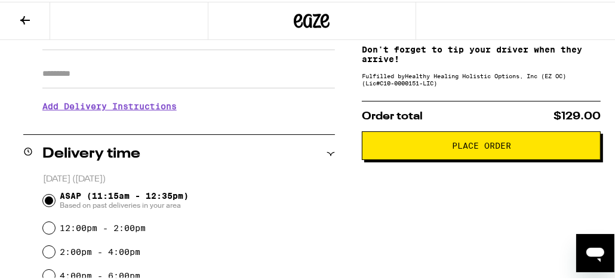 The height and width of the screenshot is (280, 615). What do you see at coordinates (481, 144) in the screenshot?
I see `span: Place Order` at bounding box center [481, 144].